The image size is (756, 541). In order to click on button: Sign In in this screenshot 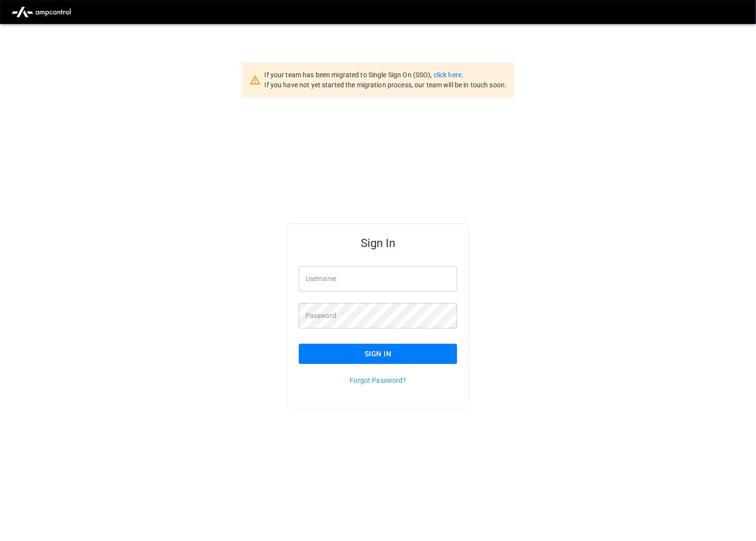, I will do `click(378, 354)`.